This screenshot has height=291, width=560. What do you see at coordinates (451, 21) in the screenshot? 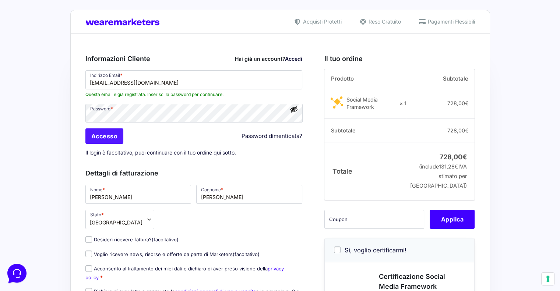
I see `span: Pagamenti Flessibili` at bounding box center [451, 21].